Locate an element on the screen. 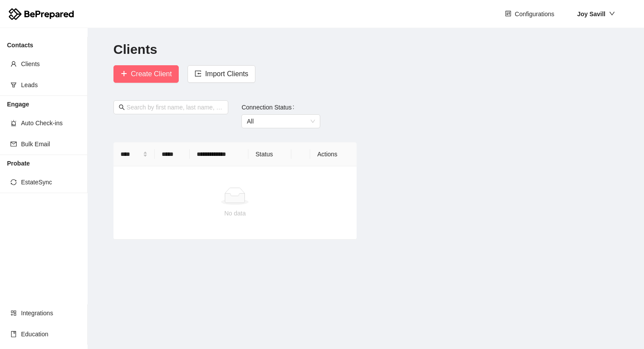  span: EstateSync is located at coordinates (51, 182).